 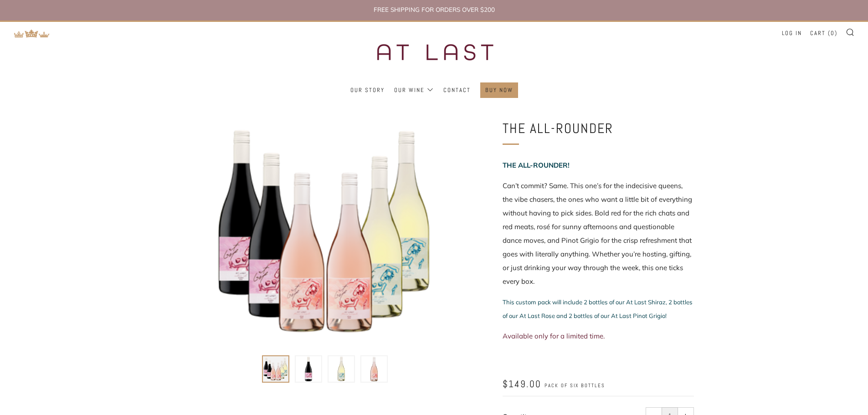 What do you see at coordinates (434, 52) in the screenshot?
I see `img: three kings wine merchants` at bounding box center [434, 52].